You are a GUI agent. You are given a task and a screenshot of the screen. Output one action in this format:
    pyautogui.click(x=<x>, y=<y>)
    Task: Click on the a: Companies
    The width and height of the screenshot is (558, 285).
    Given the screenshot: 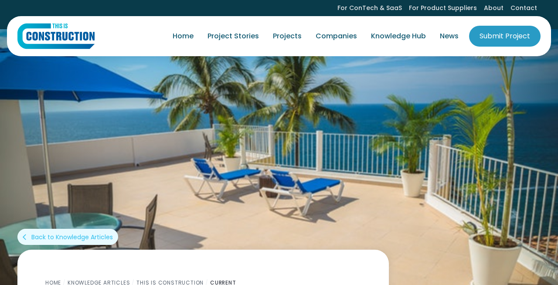 What is the action you would take?
    pyautogui.click(x=336, y=36)
    